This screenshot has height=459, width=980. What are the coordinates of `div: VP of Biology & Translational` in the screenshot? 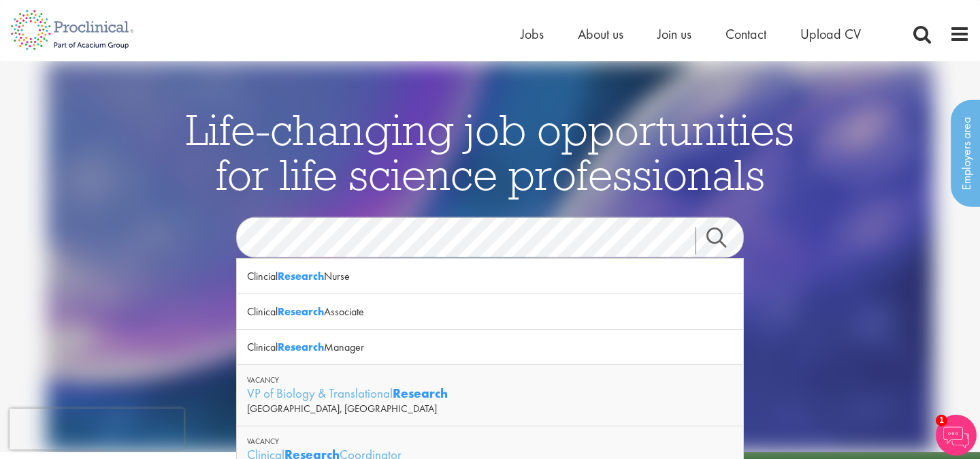 It's located at (490, 393).